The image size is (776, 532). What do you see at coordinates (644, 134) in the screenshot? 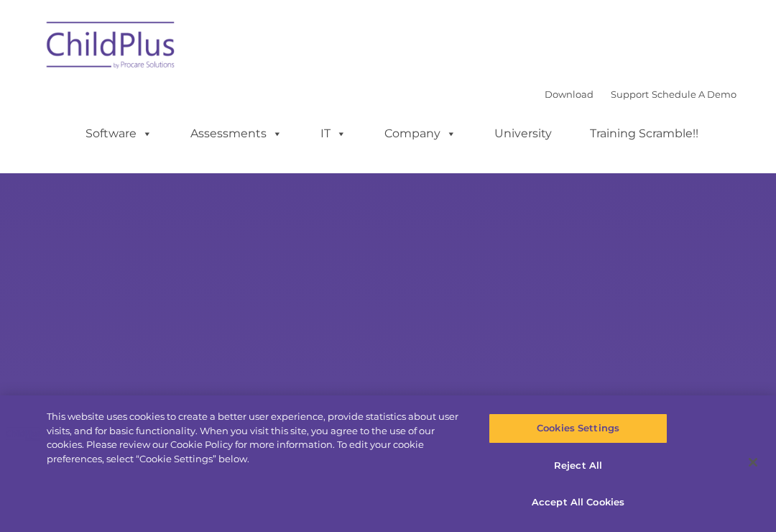
I see `a: Training Scramble!!` at bounding box center [644, 134].